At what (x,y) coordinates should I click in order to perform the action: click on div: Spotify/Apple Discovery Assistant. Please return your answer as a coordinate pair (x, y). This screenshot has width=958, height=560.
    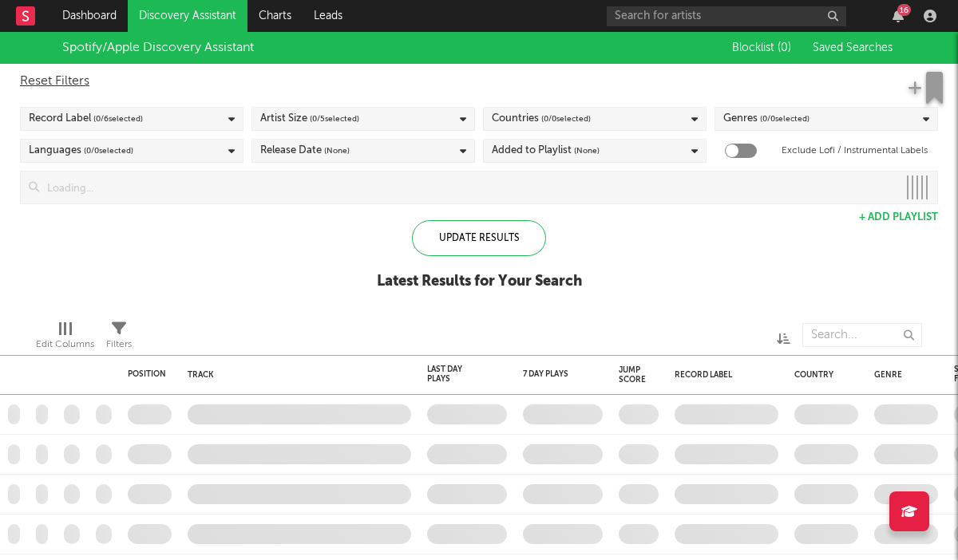
    Looking at the image, I should click on (158, 48).